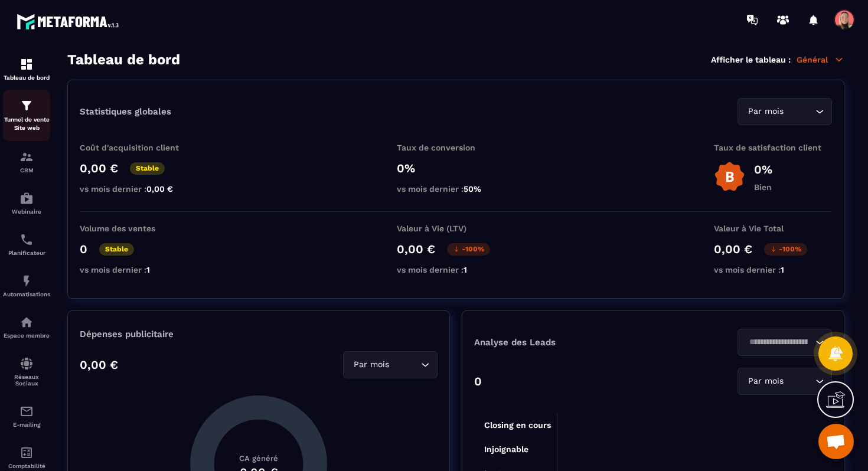 This screenshot has width=868, height=471. Describe the element at coordinates (564, 342) in the screenshot. I see `p: Analyse des Leads` at that location.